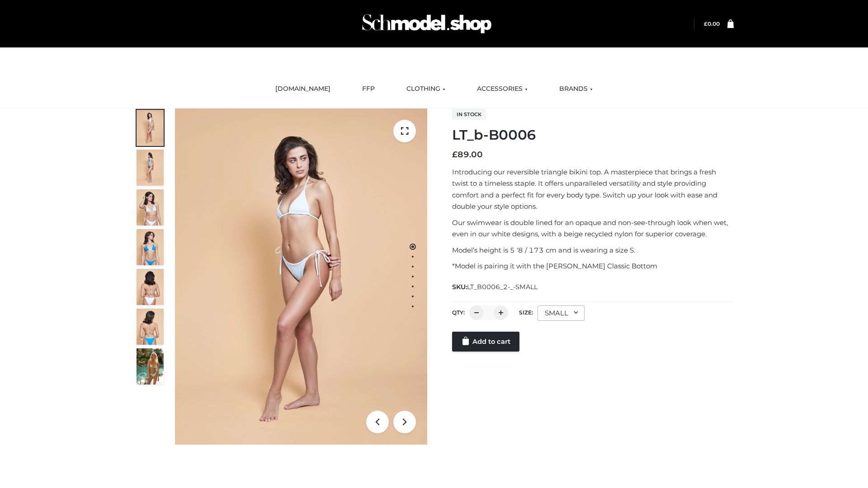  I want to click on img: ArielClassicBikiniTop_CloudNine_AzureSky_OW114ECO_1, so click(301, 277).